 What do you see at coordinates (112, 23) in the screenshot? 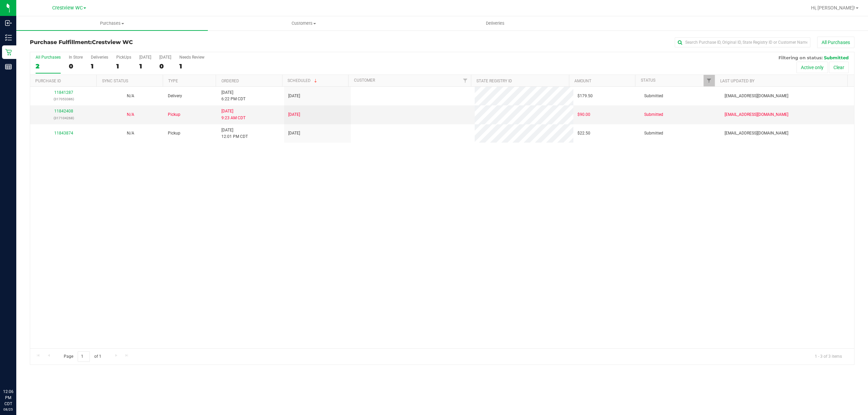
I see `a: Purchases` at bounding box center [112, 23].